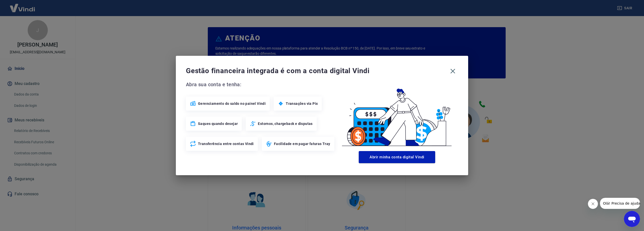  I want to click on span: Olá! Precisa de ajuda?, so click(23, 5).